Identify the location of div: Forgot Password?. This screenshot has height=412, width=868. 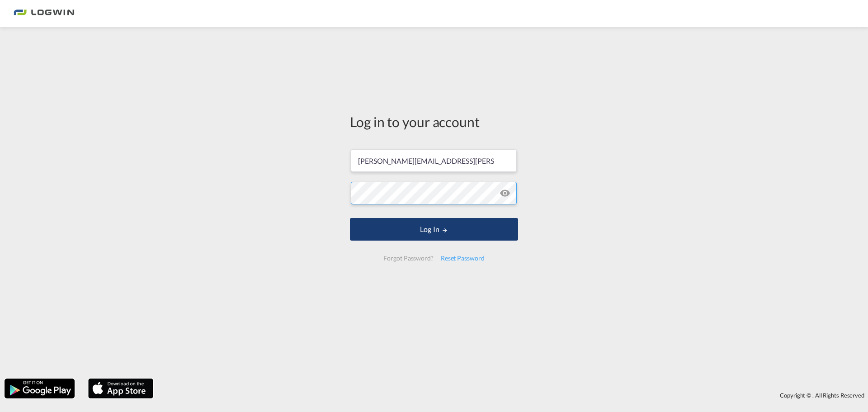
(408, 258).